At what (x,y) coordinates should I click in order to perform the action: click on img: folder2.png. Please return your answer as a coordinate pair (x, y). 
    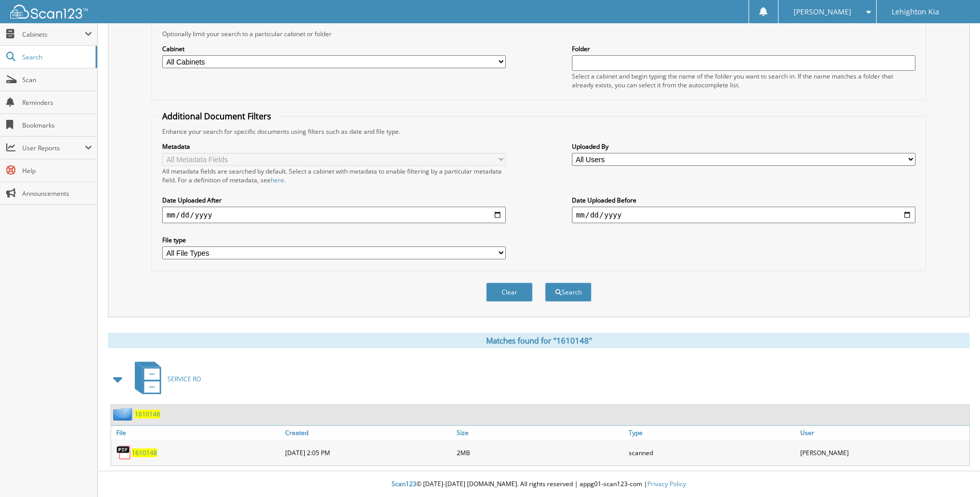
    Looking at the image, I should click on (124, 414).